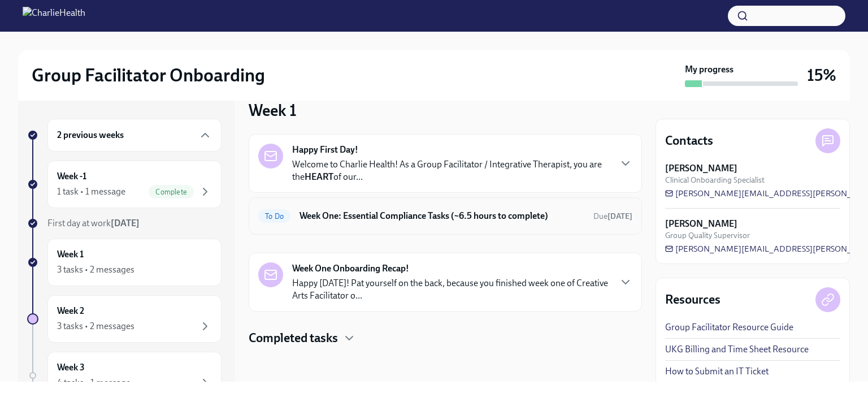  Describe the element at coordinates (613, 216) in the screenshot. I see `span: Due` at that location.